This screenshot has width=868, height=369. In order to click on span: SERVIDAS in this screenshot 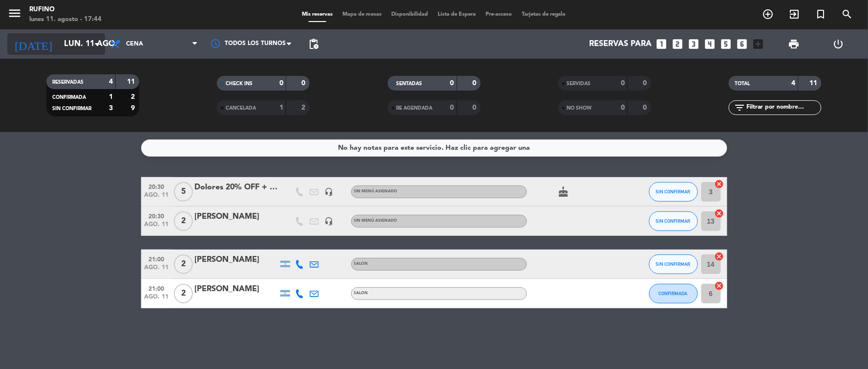, I will do `click(579, 84)`.